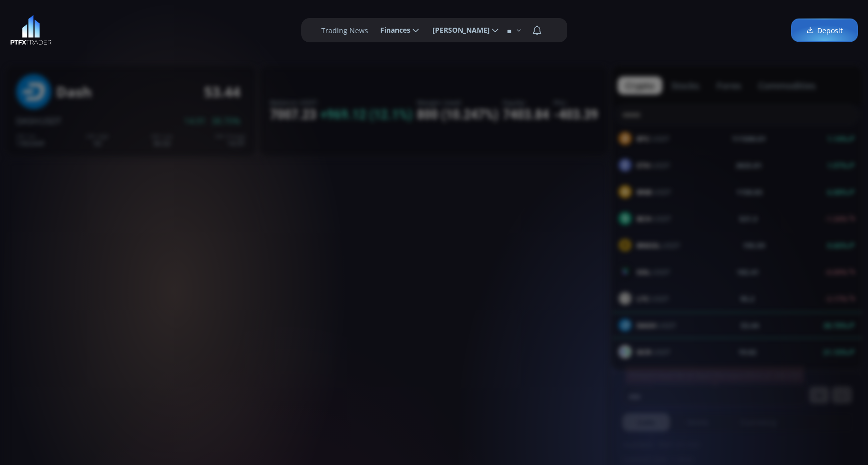 The height and width of the screenshot is (465, 868). I want to click on img: LOGO, so click(31, 31).